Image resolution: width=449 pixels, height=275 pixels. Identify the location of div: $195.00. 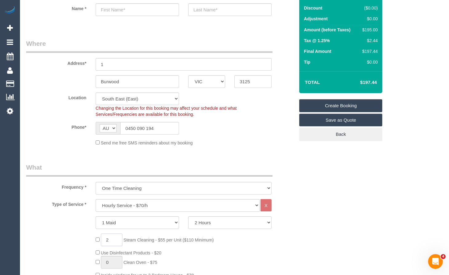
(369, 30).